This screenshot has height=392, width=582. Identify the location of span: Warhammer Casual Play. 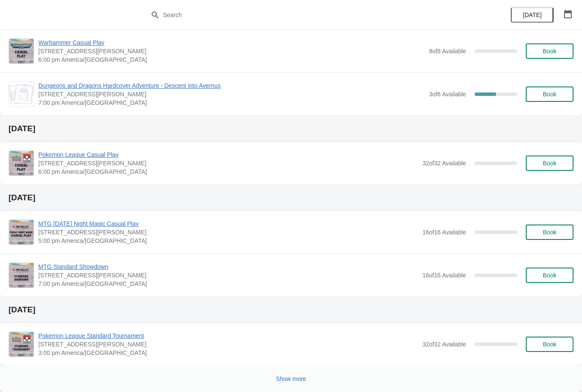
(231, 43).